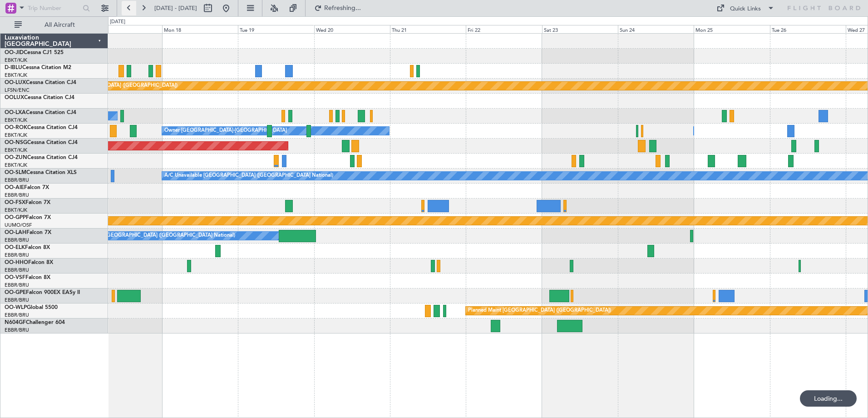  What do you see at coordinates (428, 29) in the screenshot?
I see `div: Thu 21` at bounding box center [428, 29].